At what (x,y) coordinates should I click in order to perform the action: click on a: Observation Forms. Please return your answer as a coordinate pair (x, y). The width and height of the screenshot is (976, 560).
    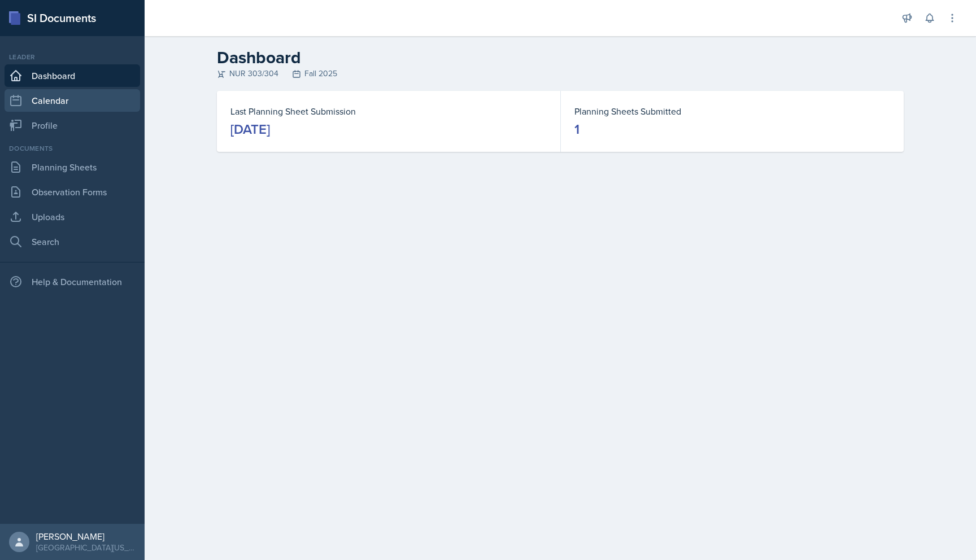
    Looking at the image, I should click on (72, 192).